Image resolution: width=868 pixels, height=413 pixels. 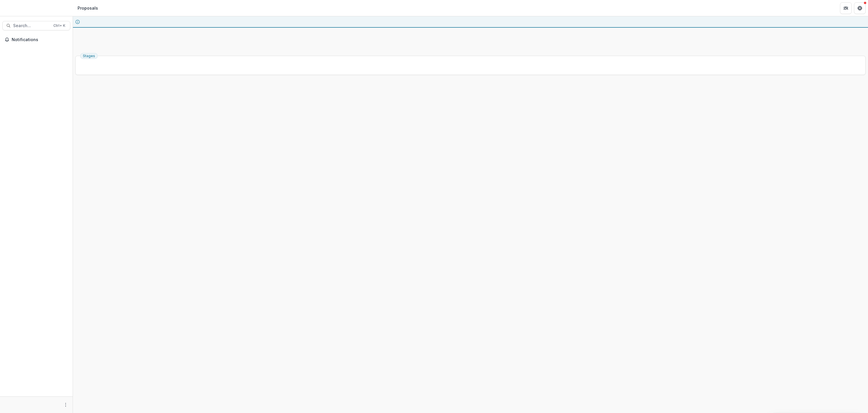 What do you see at coordinates (59, 26) in the screenshot?
I see `div: Ctrl + K` at bounding box center [59, 26].